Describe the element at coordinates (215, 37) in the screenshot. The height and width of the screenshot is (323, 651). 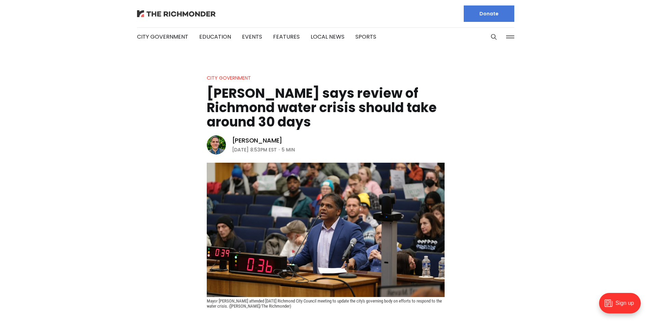
I see `a: Education` at that location.